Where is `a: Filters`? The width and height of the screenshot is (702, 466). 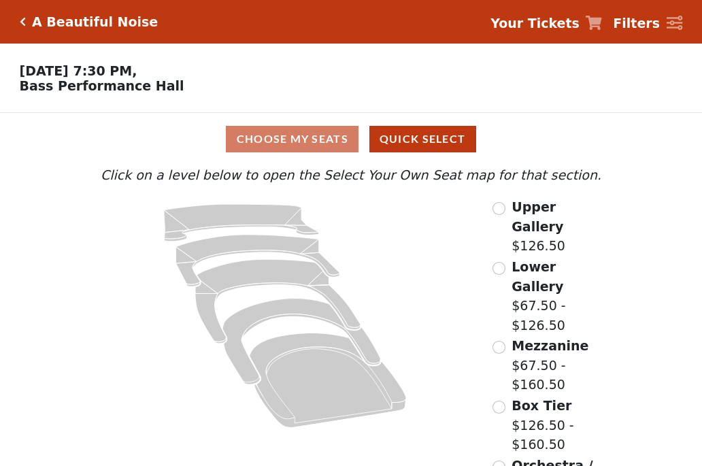 a: Filters is located at coordinates (647, 23).